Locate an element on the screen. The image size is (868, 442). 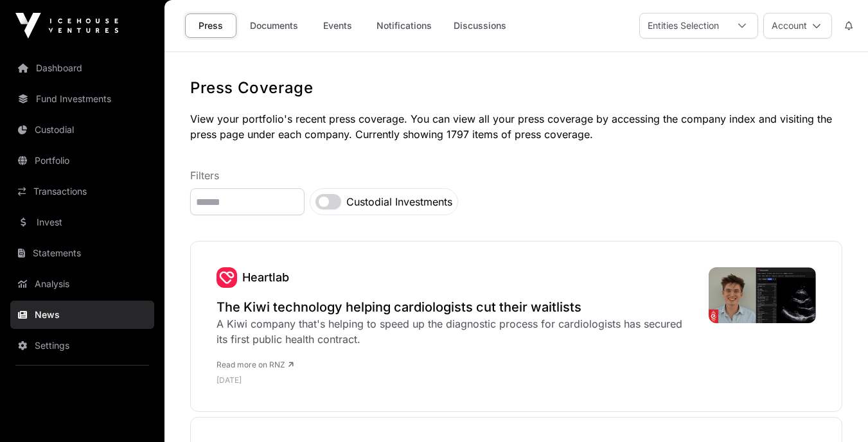
div: Chat Widget is located at coordinates (835, 411).